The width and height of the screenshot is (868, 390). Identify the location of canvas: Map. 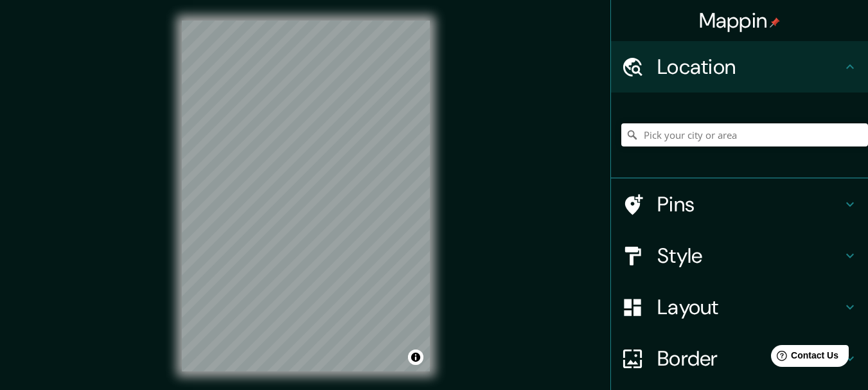
(306, 196).